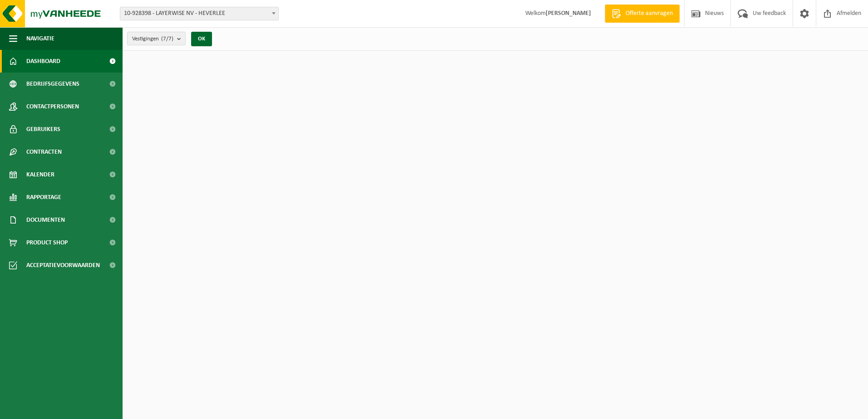 The height and width of the screenshot is (419, 868). What do you see at coordinates (44, 152) in the screenshot?
I see `span: Contracten` at bounding box center [44, 152].